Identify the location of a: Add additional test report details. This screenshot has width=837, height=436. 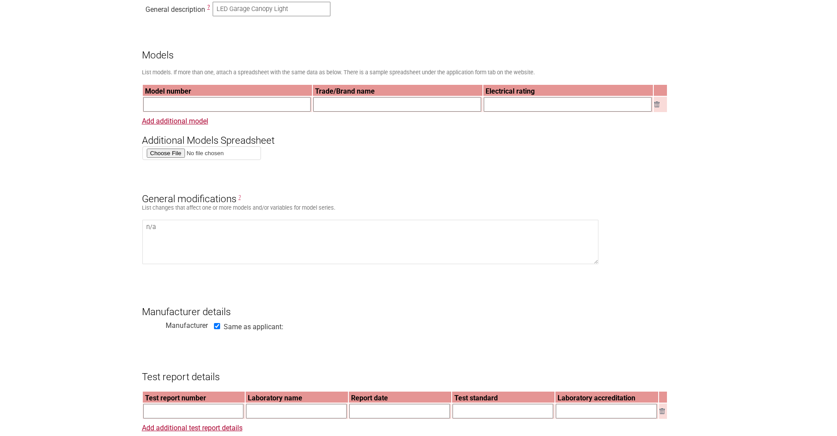
(192, 428).